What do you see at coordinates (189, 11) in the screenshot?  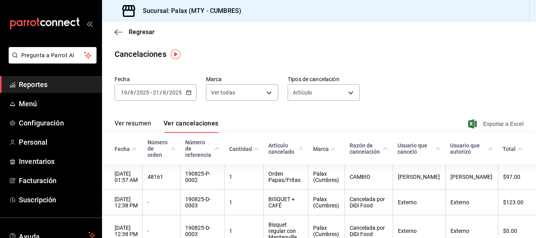 I see `h3: Sucursal: Palax (MTY - CUMBRES)` at bounding box center [189, 11].